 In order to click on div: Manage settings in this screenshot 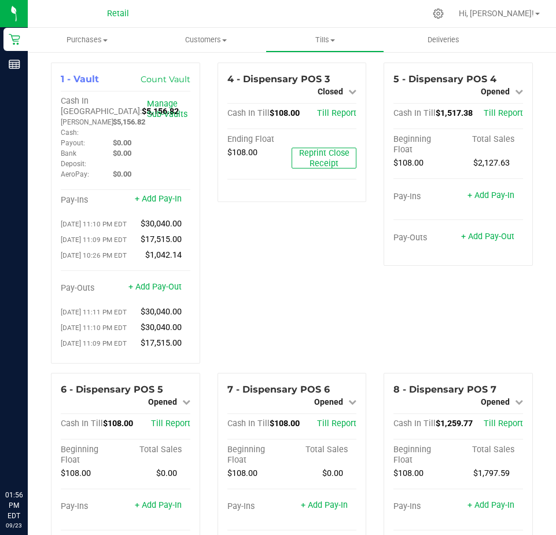, I will do `click(438, 13)`.